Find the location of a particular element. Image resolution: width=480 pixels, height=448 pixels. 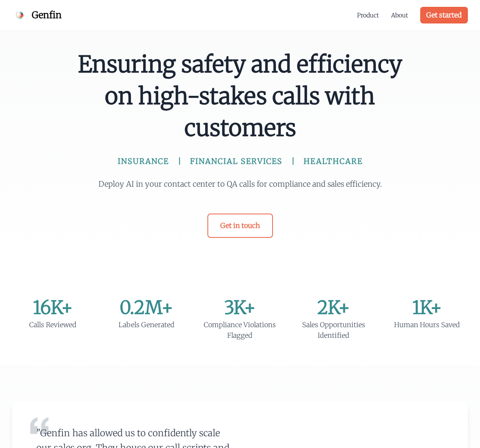

span: Genfin is located at coordinates (47, 15).